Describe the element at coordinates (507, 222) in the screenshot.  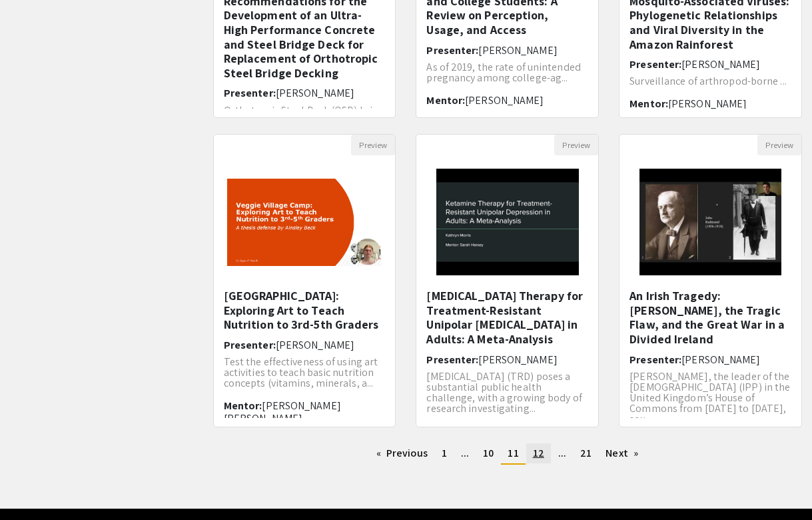
I see `img: <p>Ketamine Therapy for Treatment-Resistant Unipolar Depression in Adults: A Meta-Analysis</p>` at that location.